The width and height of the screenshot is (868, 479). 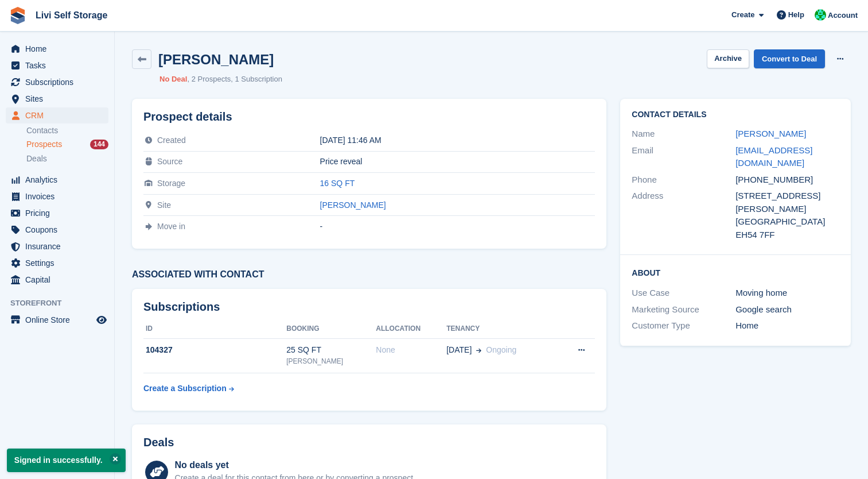 I want to click on span: Online Store, so click(x=59, y=319).